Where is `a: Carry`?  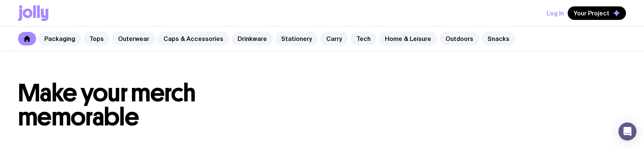 a: Carry is located at coordinates (334, 39).